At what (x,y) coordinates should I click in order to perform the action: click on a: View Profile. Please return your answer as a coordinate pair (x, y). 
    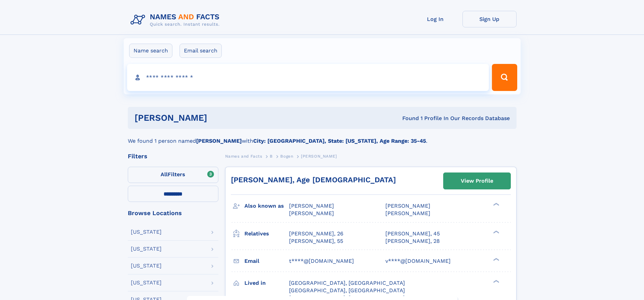
    Looking at the image, I should click on (477, 181).